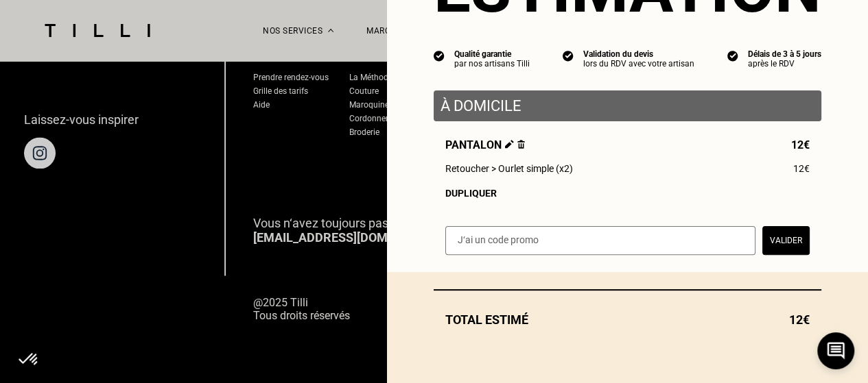 This screenshot has height=383, width=868. I want to click on div: par nos artisans Tilli, so click(492, 64).